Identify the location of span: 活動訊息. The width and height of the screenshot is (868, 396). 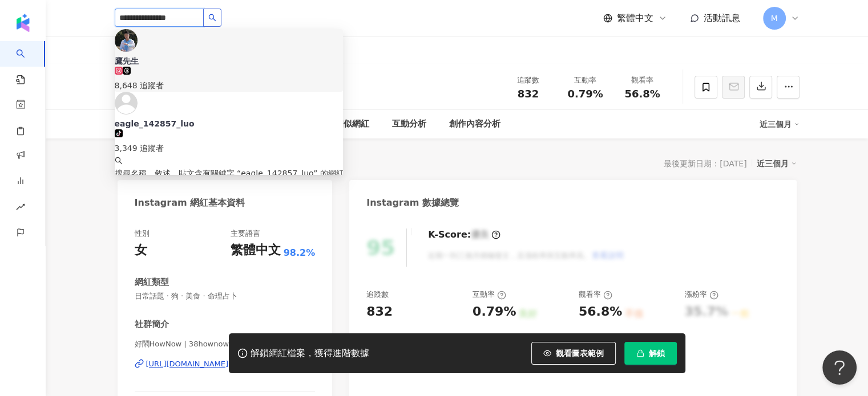
(722, 18).